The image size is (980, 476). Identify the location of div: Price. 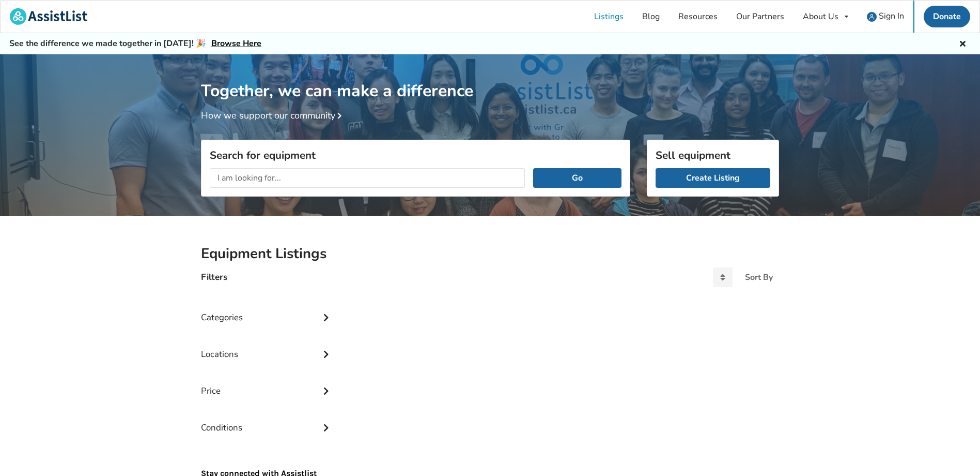
(267, 383).